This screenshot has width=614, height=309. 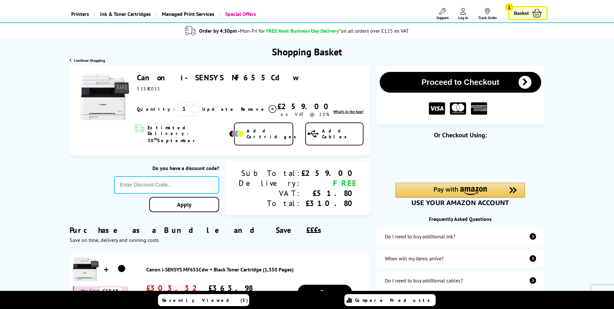 What do you see at coordinates (414, 258) in the screenshot?
I see `div: When will my items arrive?` at bounding box center [414, 258].